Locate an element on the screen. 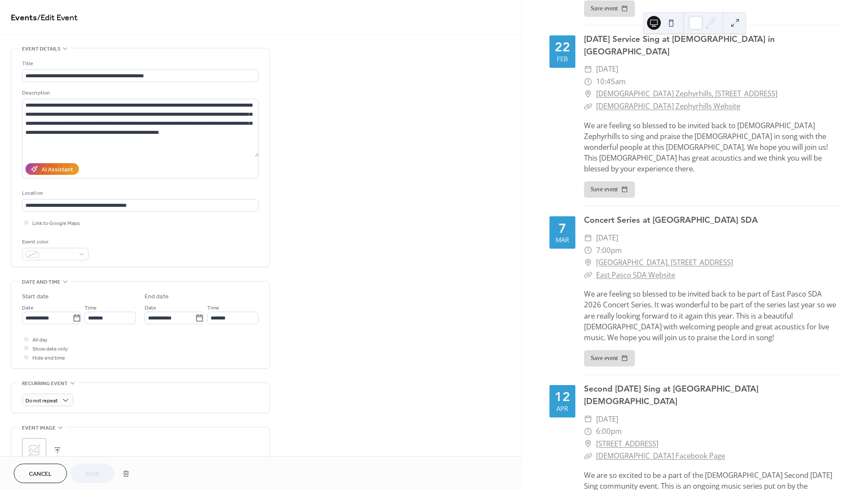 This screenshot has width=868, height=490. div: 12 is located at coordinates (563, 397).